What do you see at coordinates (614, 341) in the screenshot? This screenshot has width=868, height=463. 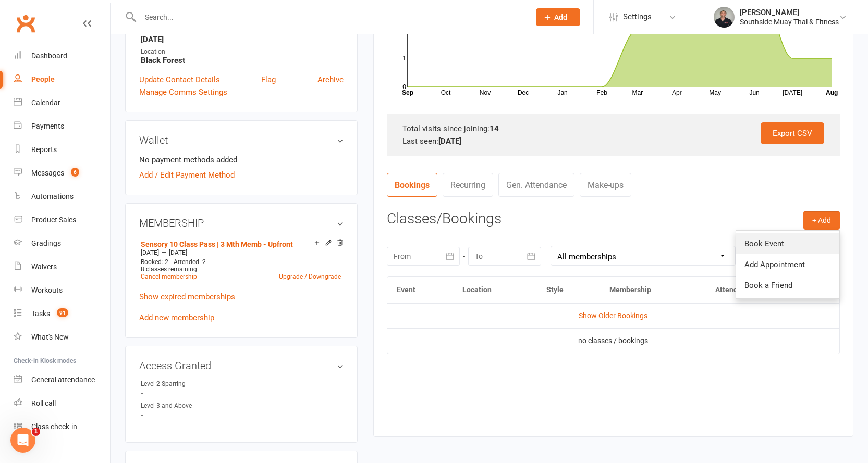 I see `td: no classes / bookings` at bounding box center [614, 341].